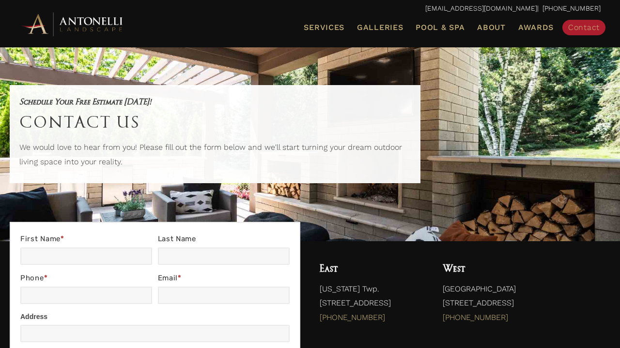 The image size is (620, 348). Describe the element at coordinates (491, 28) in the screenshot. I see `a: About` at that location.